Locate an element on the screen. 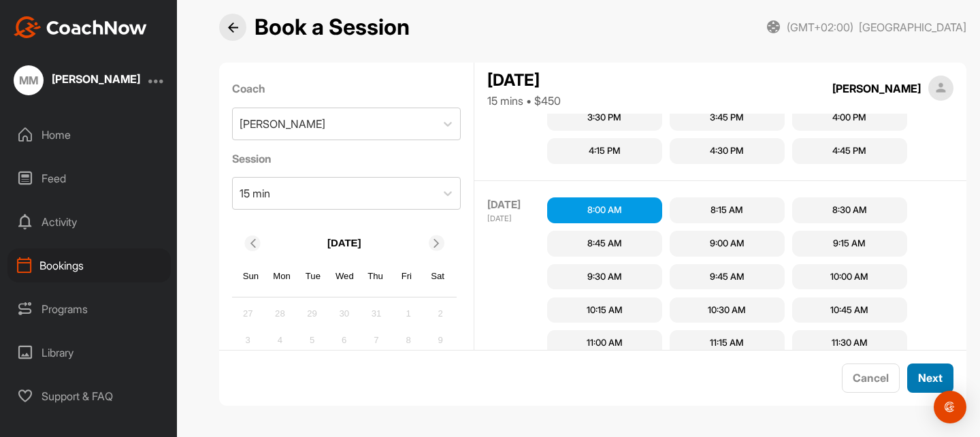 Image resolution: width=980 pixels, height=437 pixels. div: Library is located at coordinates (89, 352).